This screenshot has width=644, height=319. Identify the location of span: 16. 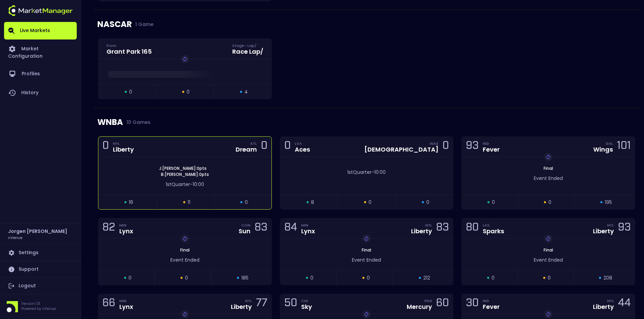
(131, 203).